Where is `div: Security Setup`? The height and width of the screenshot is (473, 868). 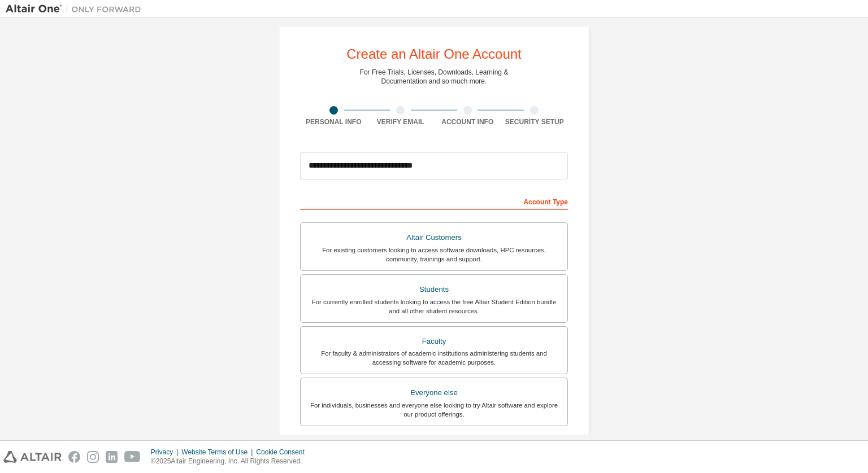 div: Security Setup is located at coordinates (534, 122).